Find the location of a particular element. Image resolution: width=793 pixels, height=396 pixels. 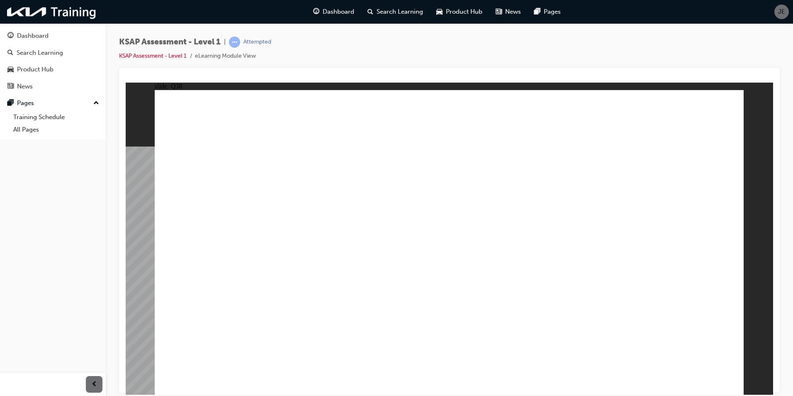

span: Pages is located at coordinates (552, 12).